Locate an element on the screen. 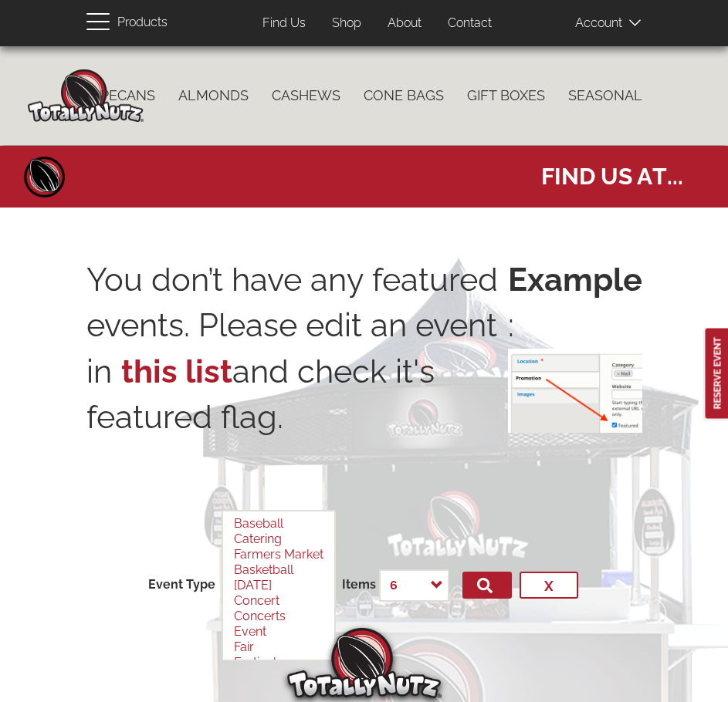  a: Seasonal is located at coordinates (606, 96).